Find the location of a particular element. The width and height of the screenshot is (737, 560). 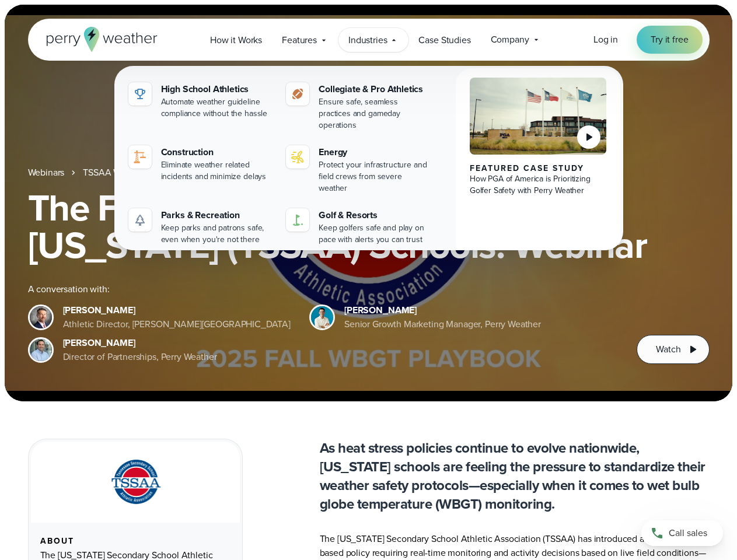

a: How it Works is located at coordinates (235, 40).